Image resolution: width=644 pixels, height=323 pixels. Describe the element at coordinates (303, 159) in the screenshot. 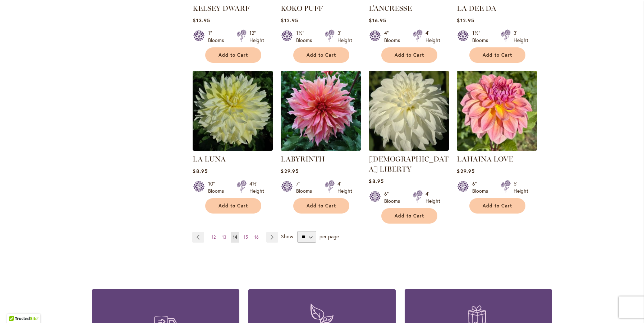

I see `a: LABYRINTH` at that location.